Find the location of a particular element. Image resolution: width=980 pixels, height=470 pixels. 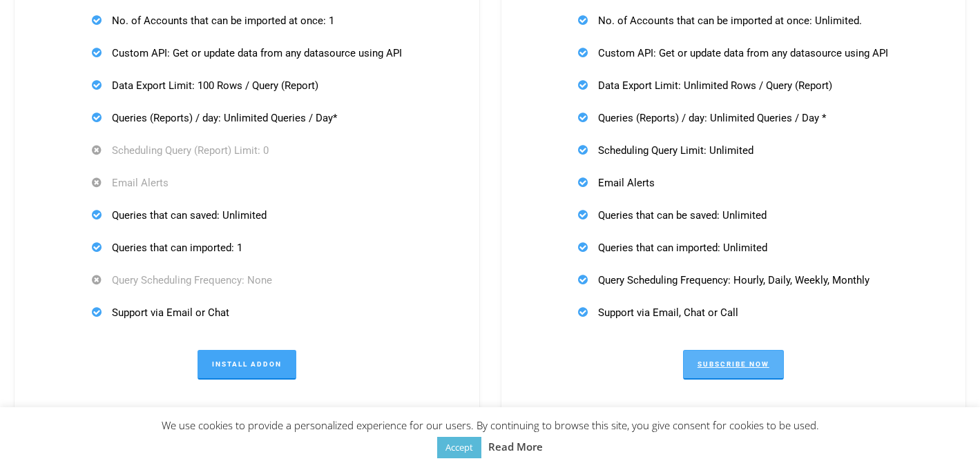

p: Queries (Reports) / day: Unlimited Queries / Day* is located at coordinates (246, 117).